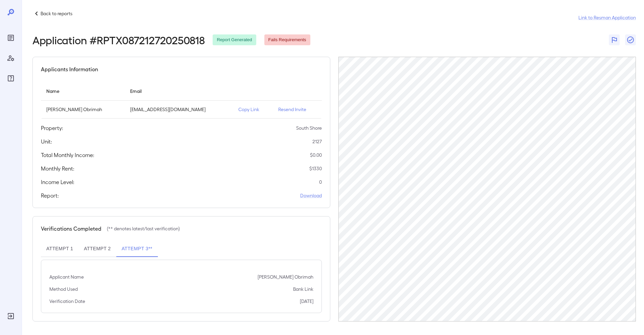 The width and height of the screenshot is (644, 335). What do you see at coordinates (58, 169) in the screenshot?
I see `h5: Monthly Rent:` at bounding box center [58, 169].